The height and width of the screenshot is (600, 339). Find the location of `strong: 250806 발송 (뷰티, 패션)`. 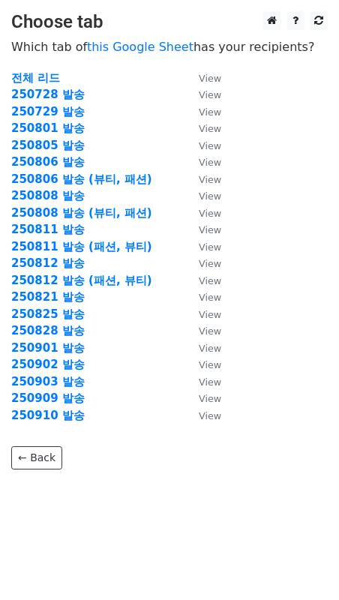

strong: 250806 발송 (뷰티, 패션) is located at coordinates (82, 179).